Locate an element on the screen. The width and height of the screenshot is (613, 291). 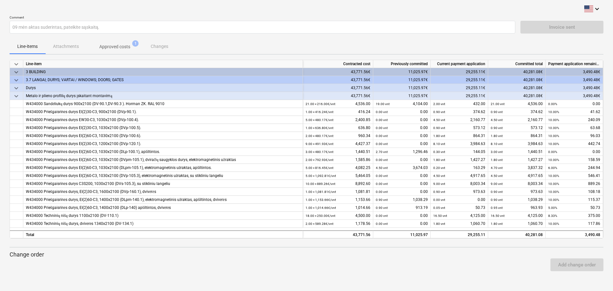
div: 1,153.66 is located at coordinates (338, 200).